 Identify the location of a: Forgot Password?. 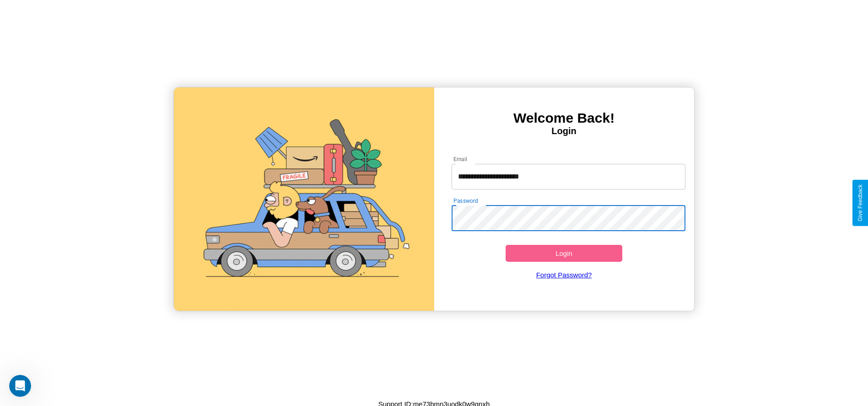
(563, 275).